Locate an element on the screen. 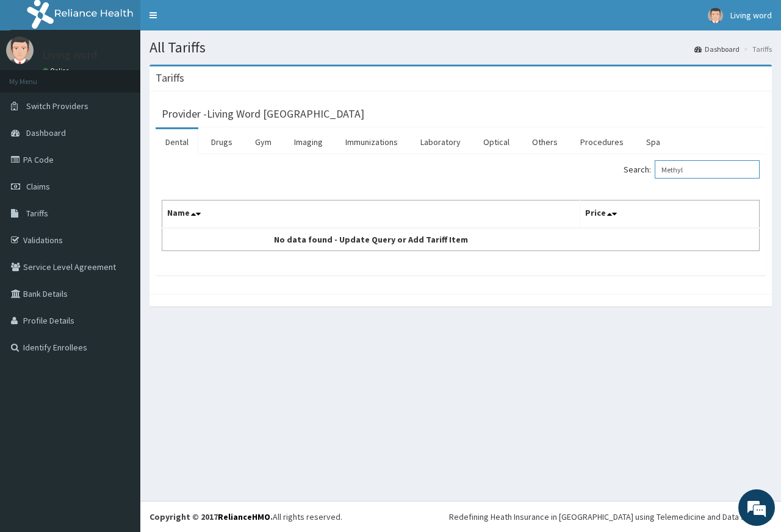 Image resolution: width=781 pixels, height=532 pixels. img: d_794563401_company_1708531726252_794563401 is located at coordinates (36, 76).